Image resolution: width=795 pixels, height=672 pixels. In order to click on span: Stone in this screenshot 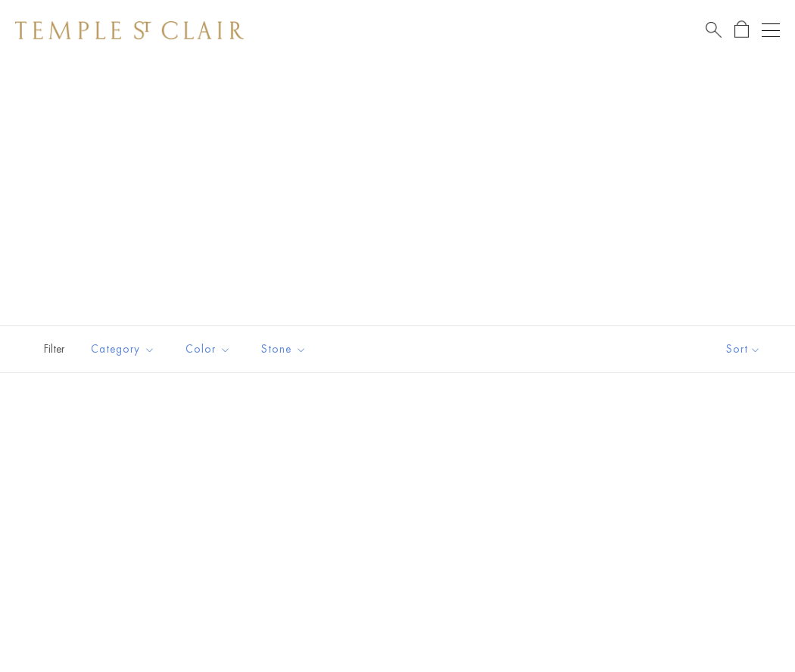, I will do `click(286, 349)`.